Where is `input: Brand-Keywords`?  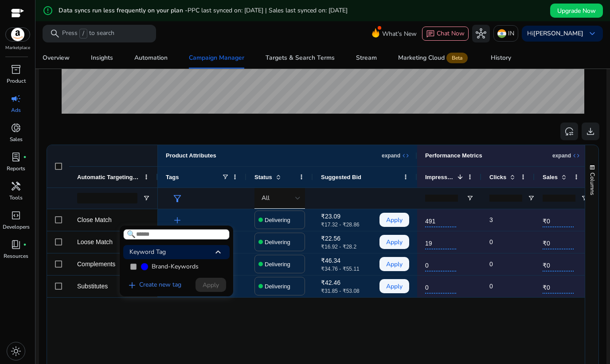 input: Brand-Keywords is located at coordinates (133, 267).